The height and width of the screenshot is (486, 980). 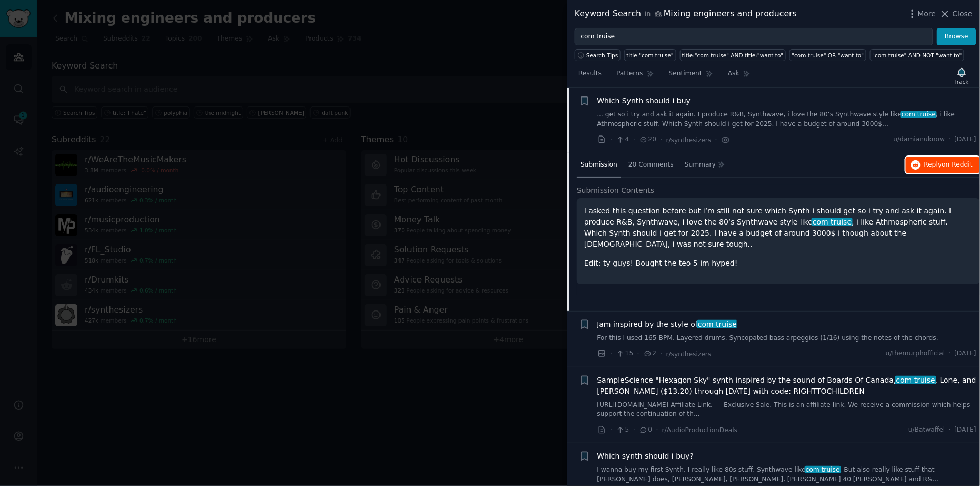 What do you see at coordinates (644, 100) in the screenshot?
I see `span: Which Synth should i buy` at bounding box center [644, 100].